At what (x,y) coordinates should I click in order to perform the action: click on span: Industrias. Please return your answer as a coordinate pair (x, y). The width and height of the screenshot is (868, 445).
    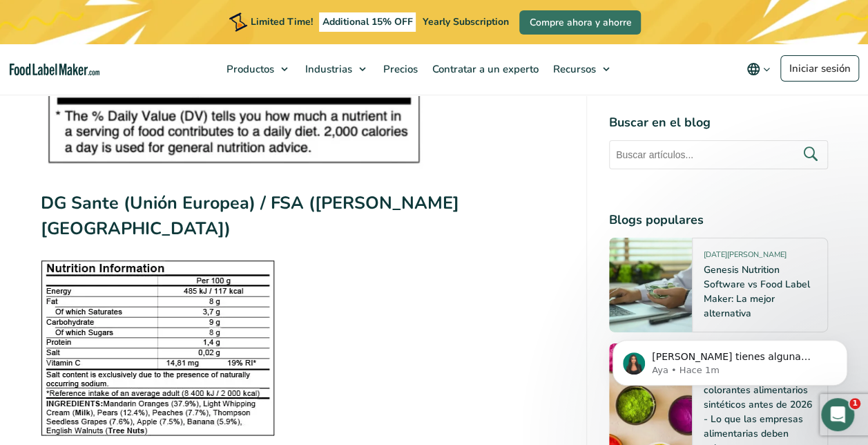
    Looking at the image, I should click on (328, 69).